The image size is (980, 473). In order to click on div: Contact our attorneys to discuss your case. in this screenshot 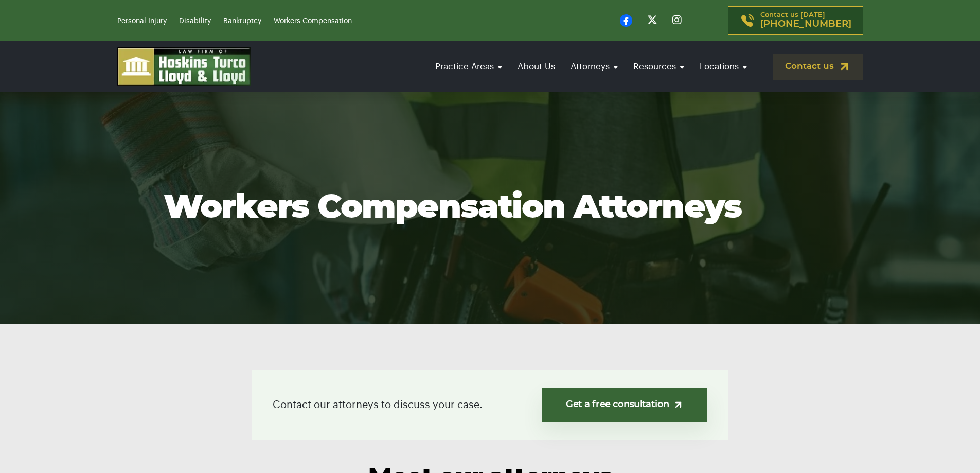, I will do `click(490, 404)`.